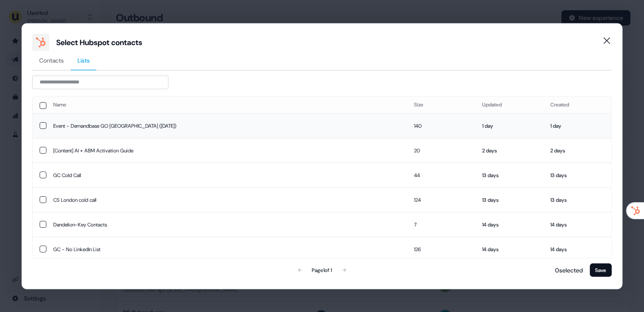 The height and width of the screenshot is (312, 644). I want to click on span: Contacts, so click(52, 60).